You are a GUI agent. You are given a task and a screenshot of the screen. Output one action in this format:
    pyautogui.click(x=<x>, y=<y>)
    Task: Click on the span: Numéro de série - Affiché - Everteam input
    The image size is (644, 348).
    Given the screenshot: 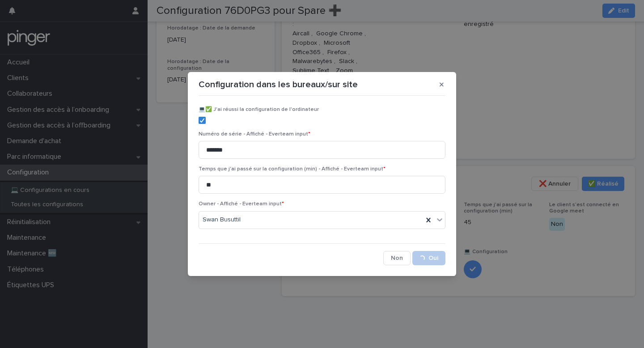 What is the action you would take?
    pyautogui.click(x=255, y=134)
    